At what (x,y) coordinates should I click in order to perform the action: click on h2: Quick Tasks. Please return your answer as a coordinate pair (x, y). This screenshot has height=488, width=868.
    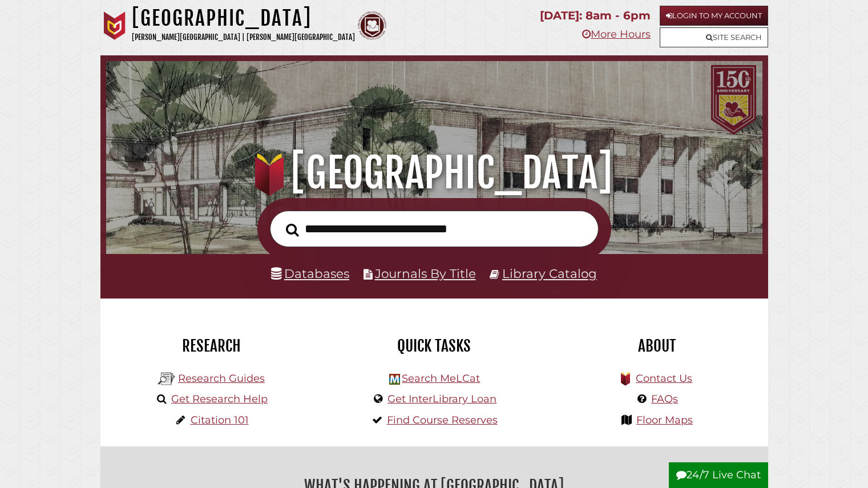
    Looking at the image, I should click on (434, 346).